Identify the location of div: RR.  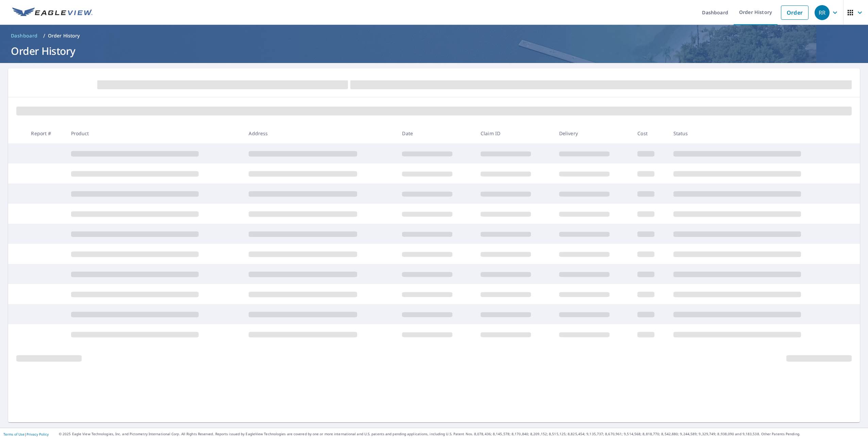
(822, 13).